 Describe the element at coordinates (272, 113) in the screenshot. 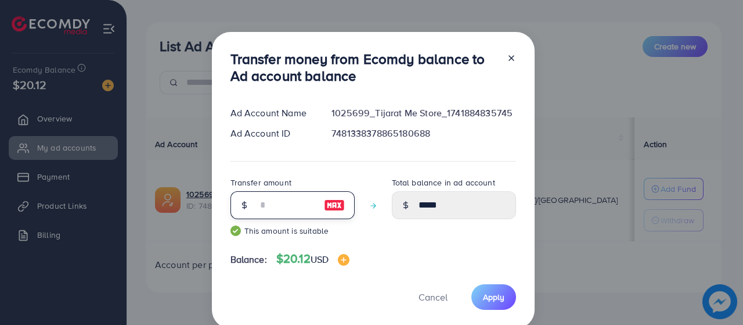

I see `div: Ad Account Name` at that location.